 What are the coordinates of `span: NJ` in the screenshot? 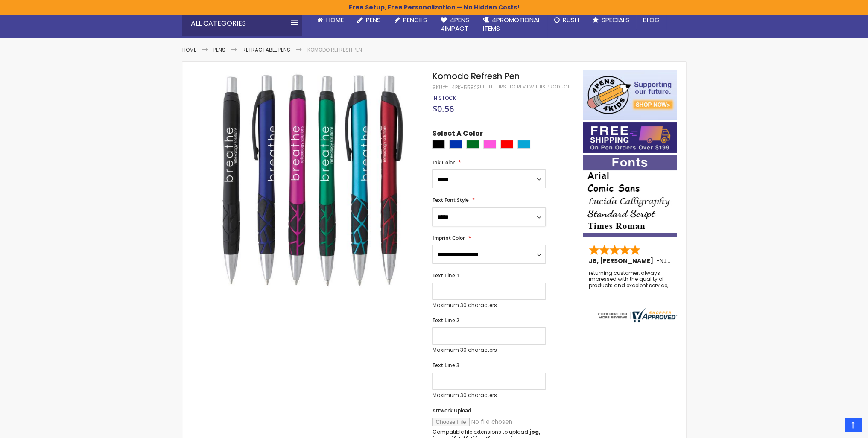 It's located at (665, 261).